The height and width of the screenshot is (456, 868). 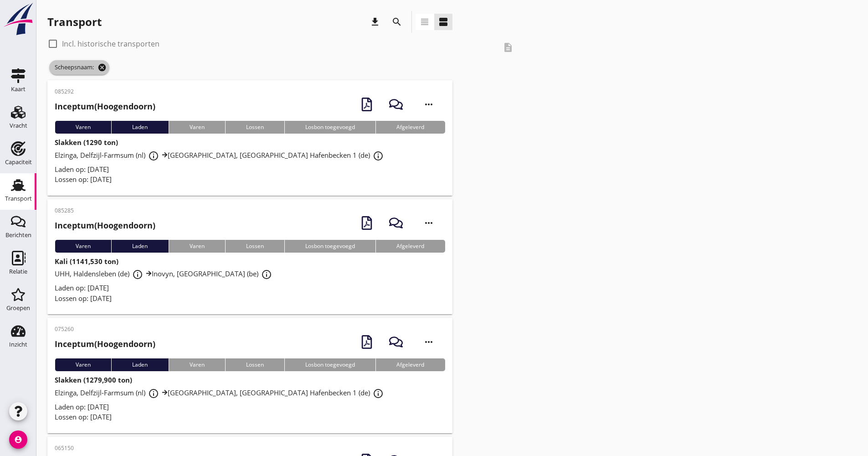 I want to click on div: Kaart, so click(x=18, y=89).